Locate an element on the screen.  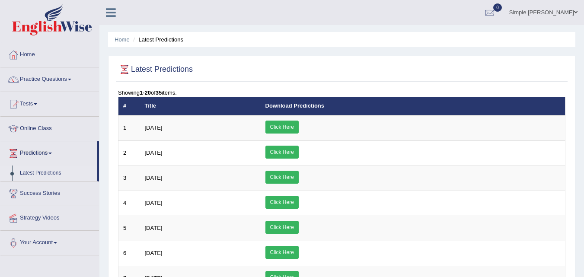
a: Tests is located at coordinates (50, 103).